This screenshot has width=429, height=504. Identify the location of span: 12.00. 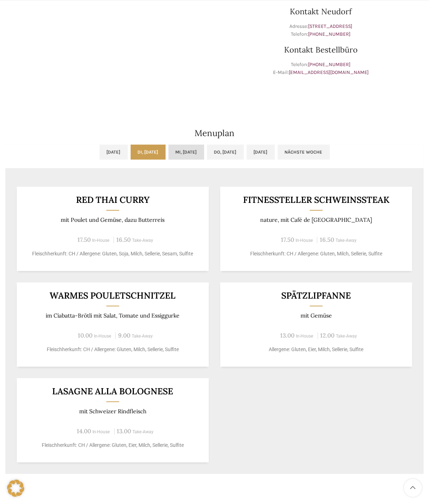
(328, 335).